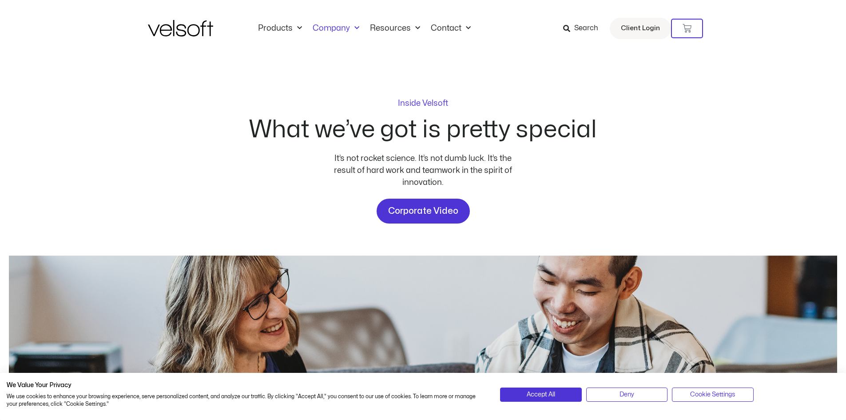 The width and height of the screenshot is (846, 420). I want to click on button: Adjust cookie preferences, so click(713, 395).